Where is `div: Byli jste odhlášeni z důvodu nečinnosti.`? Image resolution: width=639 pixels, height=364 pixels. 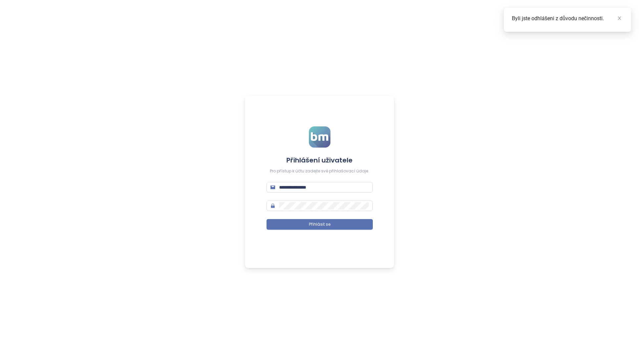 div: Byli jste odhlášeni z důvodu nečinnosti. is located at coordinates (567, 19).